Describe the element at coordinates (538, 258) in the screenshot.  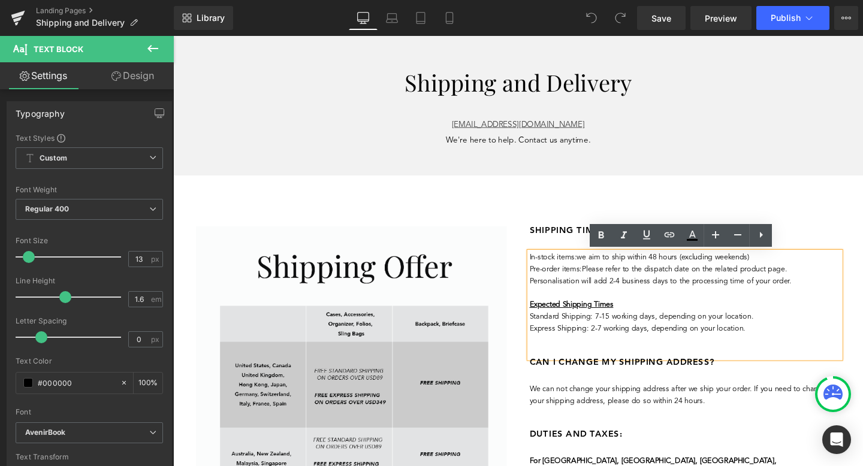
I see `p: Personalisation will add 2-4 business days to the processing time of your order.` at that location.